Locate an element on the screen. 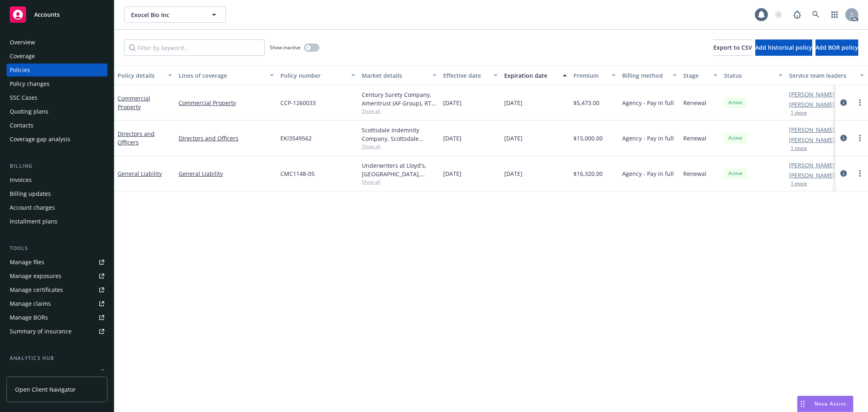 The width and height of the screenshot is (868, 412). span: Manage exposures is located at coordinates (57, 276).